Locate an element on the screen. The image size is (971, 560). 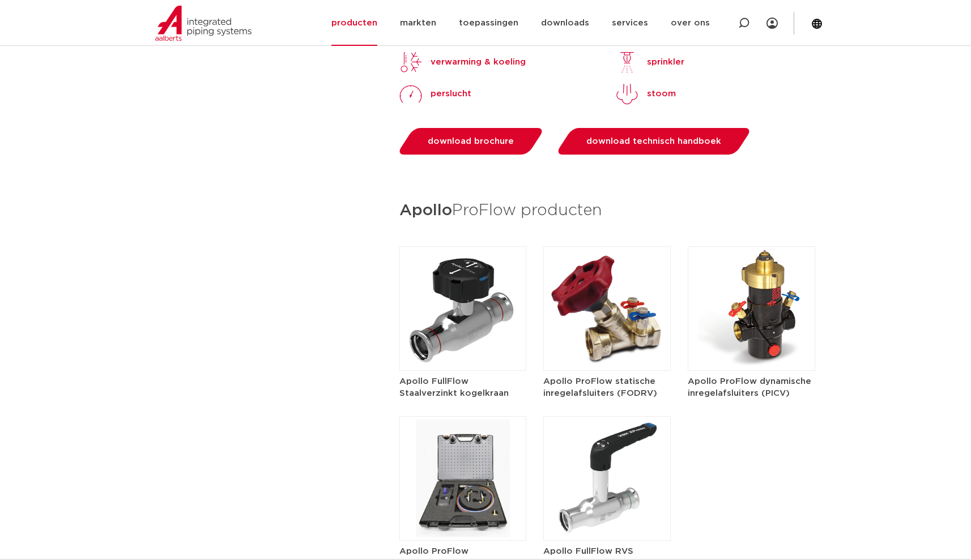
h3: ProFlow producten is located at coordinates (608, 211).